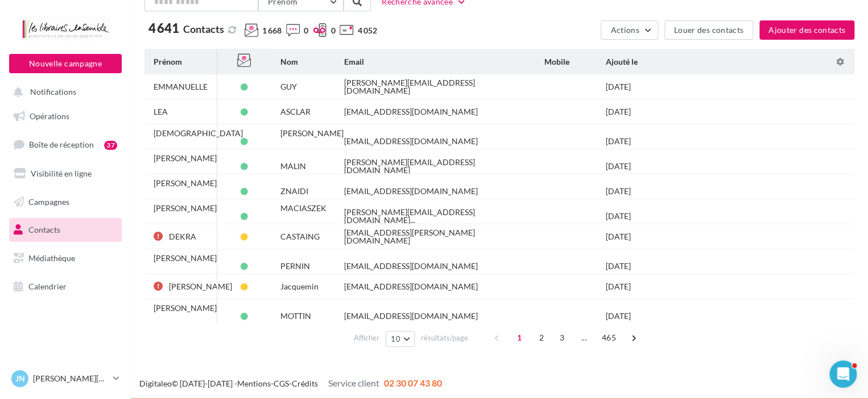  Describe the element at coordinates (354, 383) in the screenshot. I see `span: Service client` at that location.